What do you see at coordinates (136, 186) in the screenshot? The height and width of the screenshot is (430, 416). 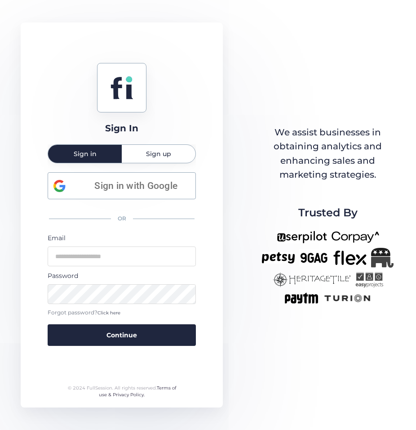 I see `span: Sign in with Google` at bounding box center [136, 186].